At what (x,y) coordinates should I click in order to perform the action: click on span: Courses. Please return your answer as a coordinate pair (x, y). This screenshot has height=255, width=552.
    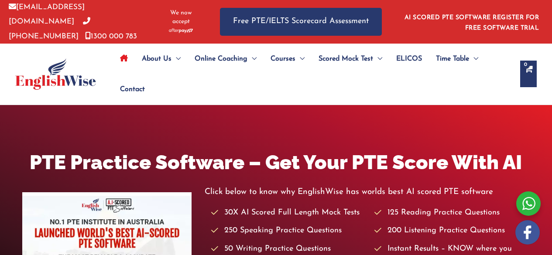
    Looking at the image, I should click on (283, 59).